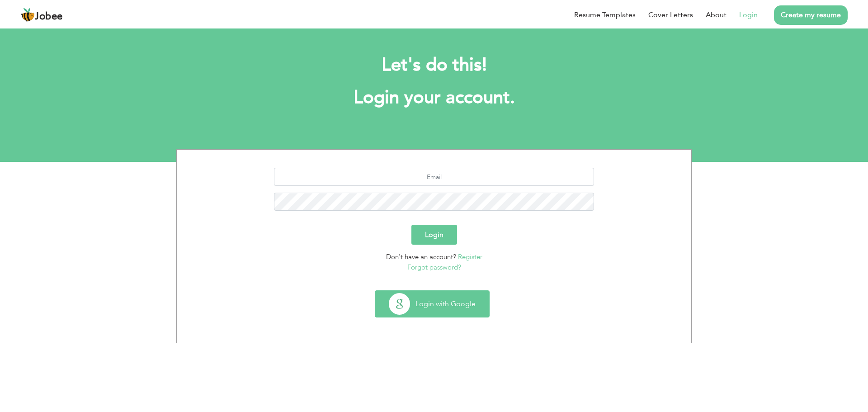 This screenshot has height=412, width=868. I want to click on a: Jobee, so click(41, 15).